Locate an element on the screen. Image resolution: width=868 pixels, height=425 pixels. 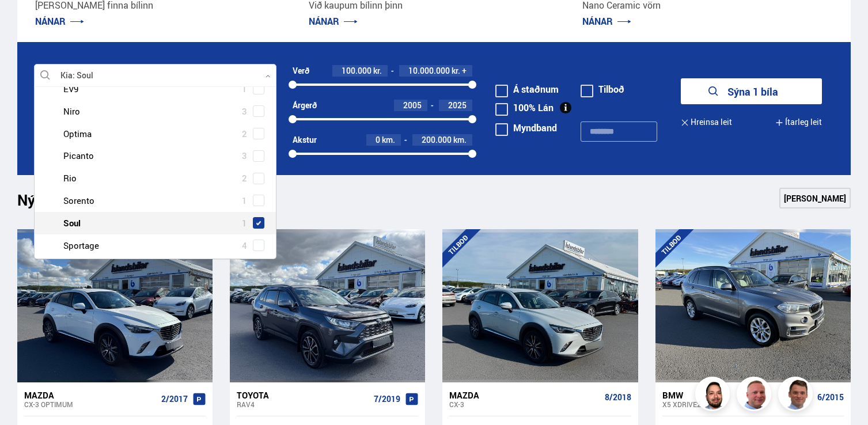
button: Ítarleg leit is located at coordinates (799, 122).